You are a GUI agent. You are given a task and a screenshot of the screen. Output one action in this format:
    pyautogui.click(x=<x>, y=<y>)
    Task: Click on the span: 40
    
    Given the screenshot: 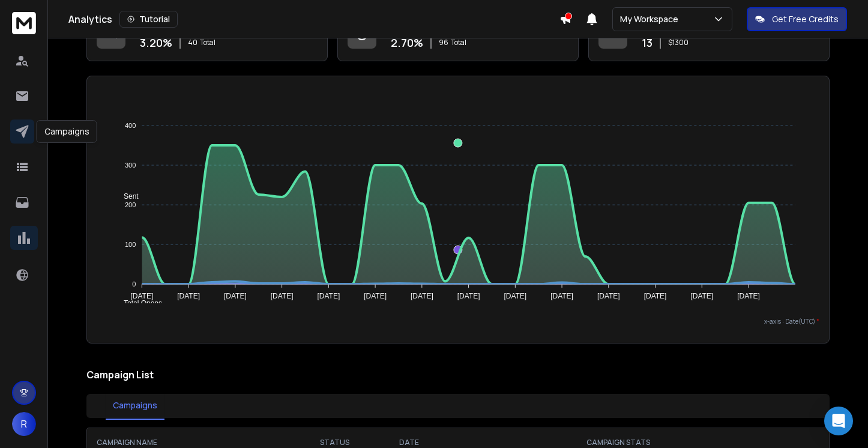 What is the action you would take?
    pyautogui.click(x=193, y=43)
    